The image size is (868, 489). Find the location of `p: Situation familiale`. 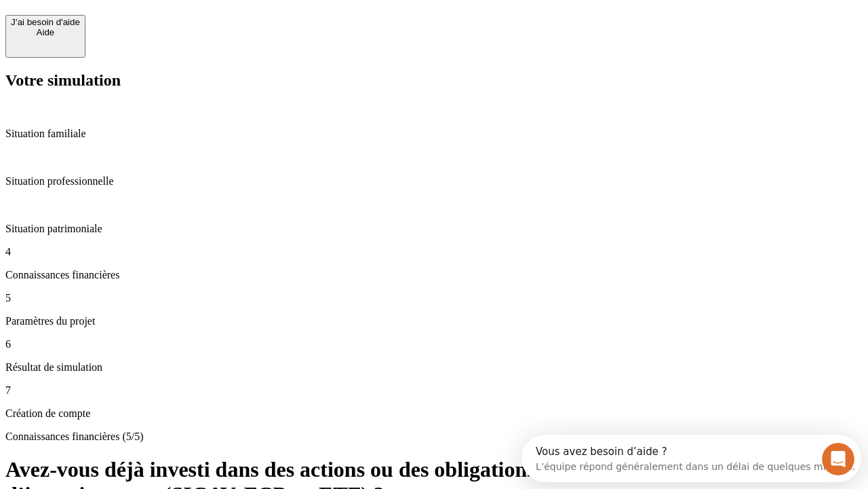

p: Situation familiale is located at coordinates (434, 134).